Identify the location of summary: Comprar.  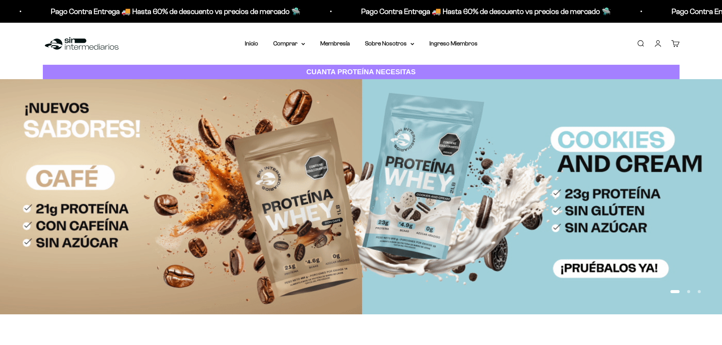
(289, 44).